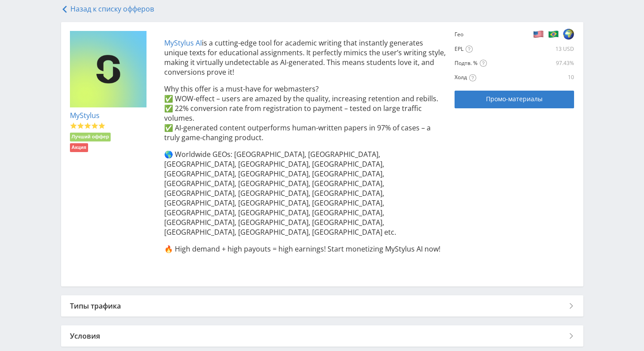  Describe the element at coordinates (108, 9) in the screenshot. I see `a: Назад к списку офферов` at that location.